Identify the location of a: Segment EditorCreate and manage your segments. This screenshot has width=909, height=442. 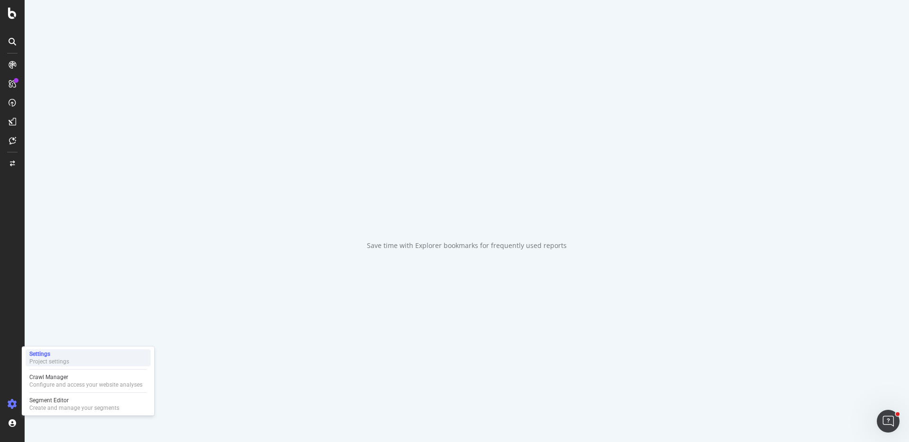
(88, 404).